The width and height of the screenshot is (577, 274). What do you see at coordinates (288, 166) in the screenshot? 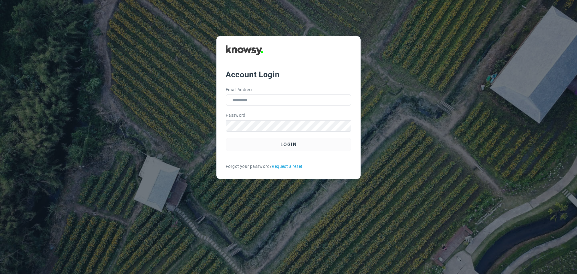
I see `div: Forgot your password?` at bounding box center [288, 166].